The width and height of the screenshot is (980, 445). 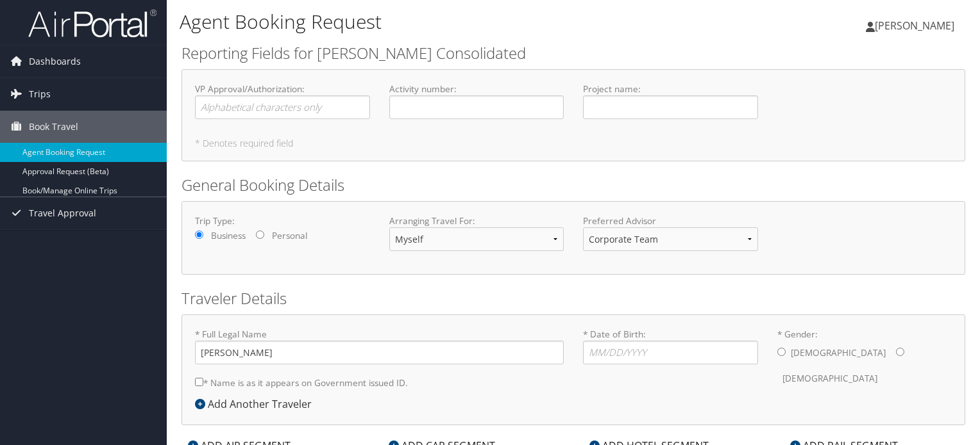 I want to click on h5: * Denotes required field, so click(x=573, y=144).